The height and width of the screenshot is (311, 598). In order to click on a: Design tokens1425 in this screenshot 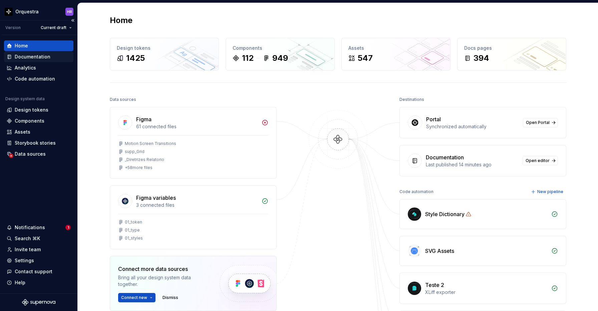, I will do `click(164, 54)`.